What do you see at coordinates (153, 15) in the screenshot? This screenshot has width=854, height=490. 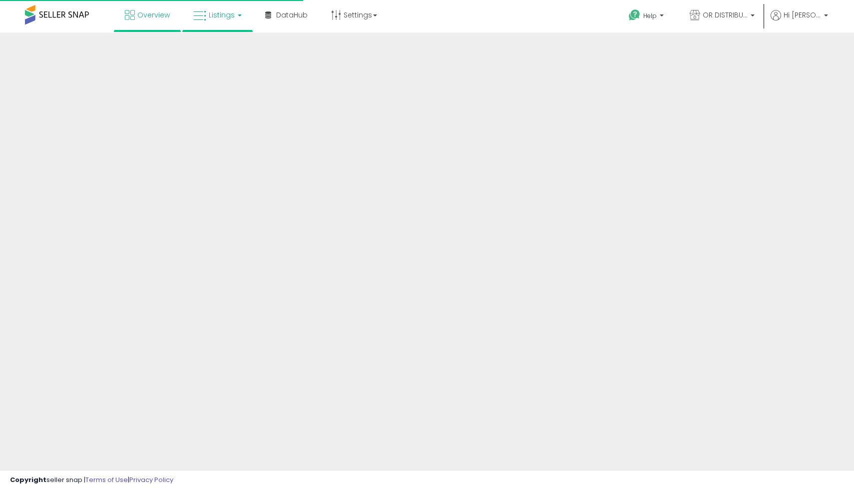 I see `span: Overview` at bounding box center [153, 15].